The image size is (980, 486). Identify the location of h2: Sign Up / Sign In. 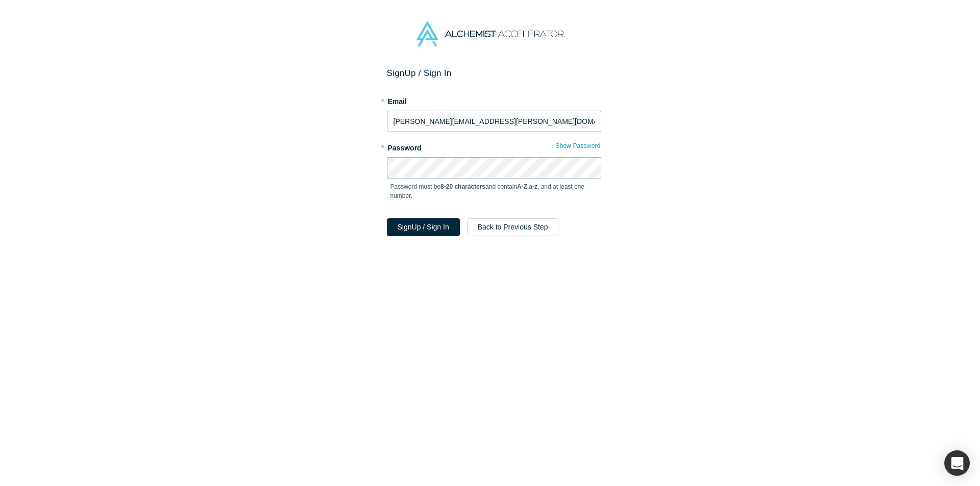
(494, 73).